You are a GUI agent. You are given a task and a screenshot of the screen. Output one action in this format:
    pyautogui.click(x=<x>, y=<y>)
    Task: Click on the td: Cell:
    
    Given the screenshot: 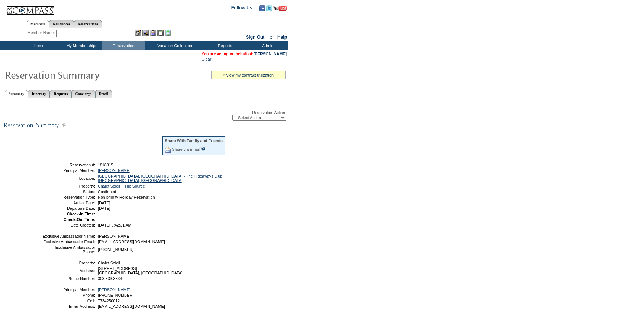 What is the action you would take?
    pyautogui.click(x=69, y=301)
    